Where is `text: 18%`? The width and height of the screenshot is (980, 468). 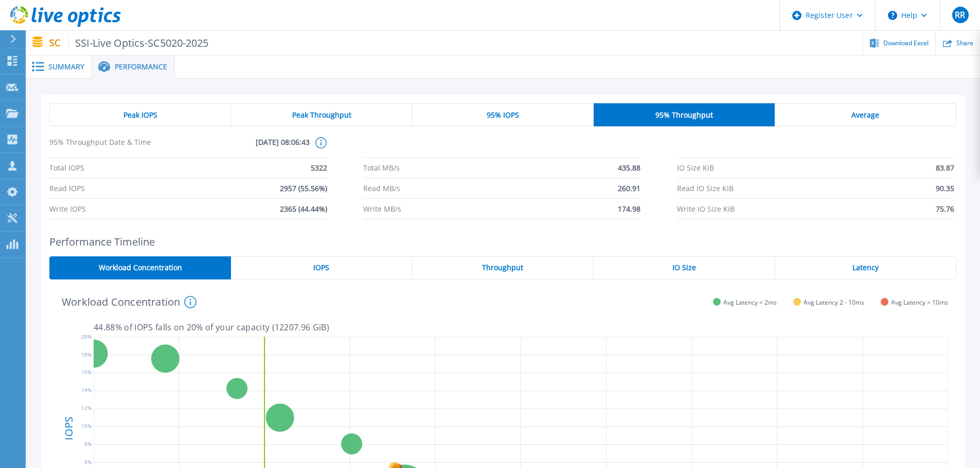 text: 18% is located at coordinates (86, 355).